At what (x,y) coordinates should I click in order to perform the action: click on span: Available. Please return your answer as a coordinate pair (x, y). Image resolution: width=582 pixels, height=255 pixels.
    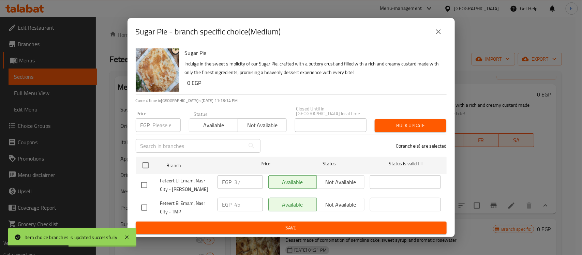
    Looking at the image, I should click on (213, 125).